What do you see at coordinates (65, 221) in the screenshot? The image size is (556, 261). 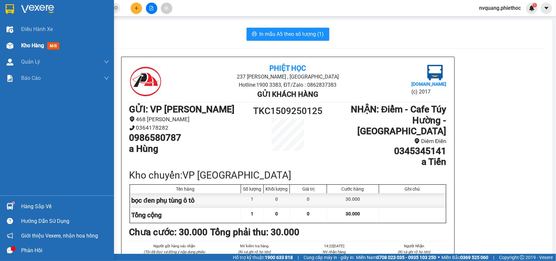 I see `div: Hướng dẫn sử dụng` at bounding box center [65, 221].